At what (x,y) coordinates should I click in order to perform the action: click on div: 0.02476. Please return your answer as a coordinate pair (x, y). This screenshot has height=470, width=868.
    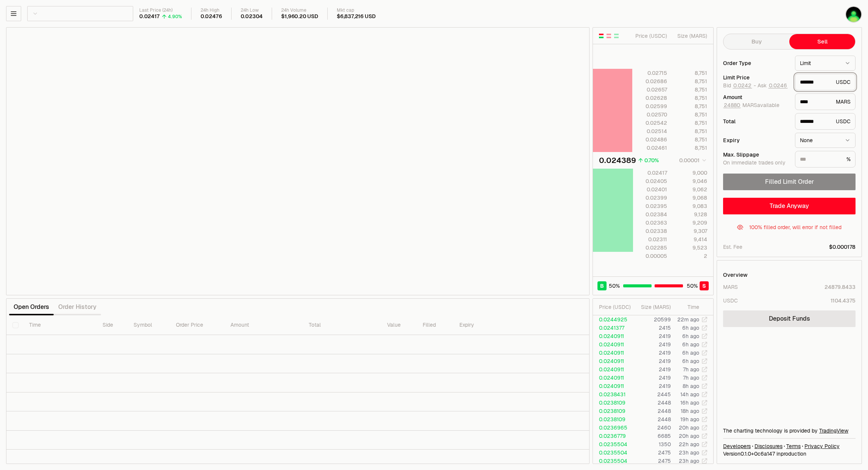
    Looking at the image, I should click on (211, 17).